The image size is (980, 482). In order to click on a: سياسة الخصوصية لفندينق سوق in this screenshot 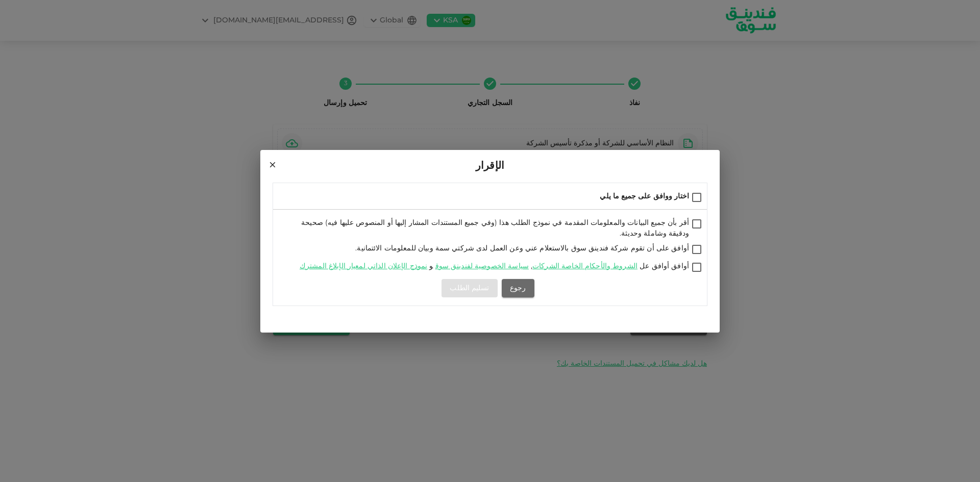, I will do `click(482, 266)`.